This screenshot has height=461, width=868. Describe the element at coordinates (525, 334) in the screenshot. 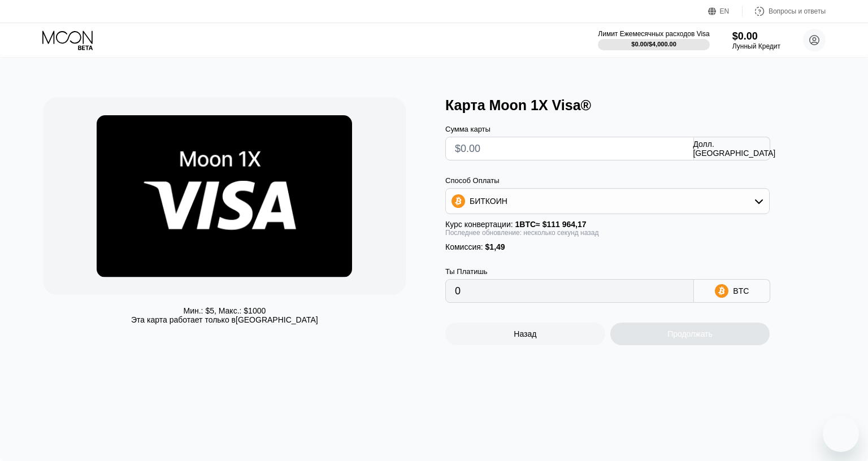

I see `ya-tr-span: Назад` at that location.